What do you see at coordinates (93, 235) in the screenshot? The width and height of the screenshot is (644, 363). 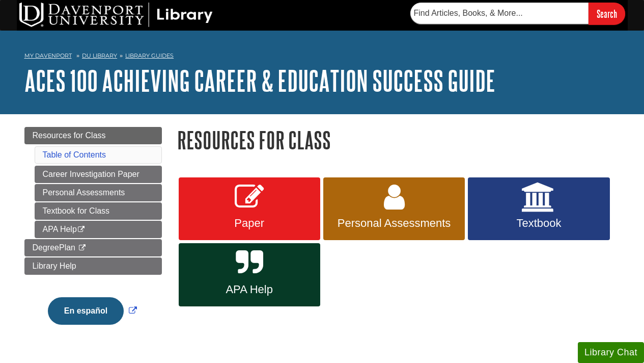 I see `div: Guide Page Menu` at bounding box center [93, 235].